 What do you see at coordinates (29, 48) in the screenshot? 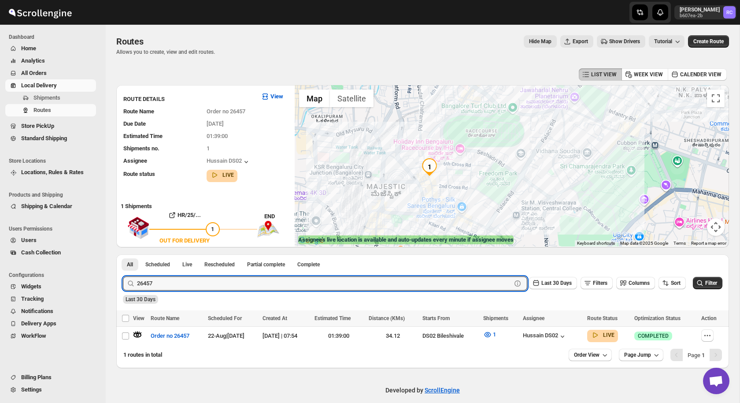
I see `span: Home` at bounding box center [29, 48].